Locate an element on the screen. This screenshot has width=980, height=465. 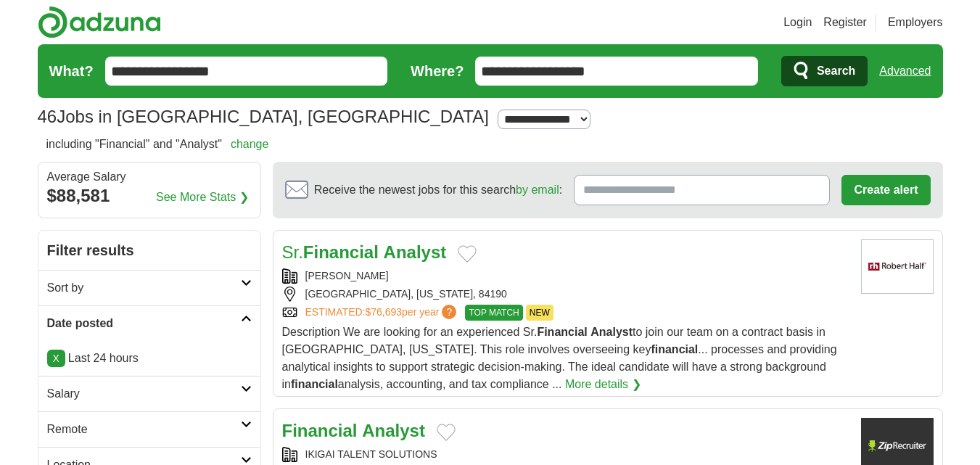
a: Remote is located at coordinates (149, 429).